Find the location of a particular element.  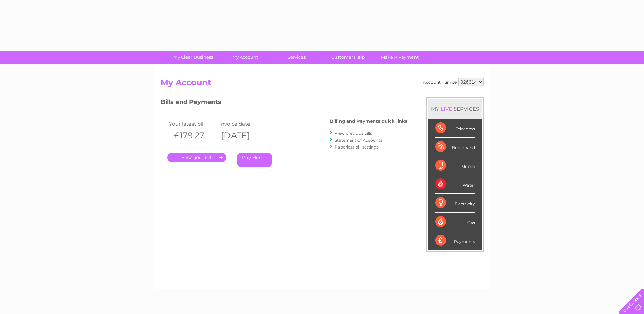

h3: Bills and Payments is located at coordinates (284, 103).